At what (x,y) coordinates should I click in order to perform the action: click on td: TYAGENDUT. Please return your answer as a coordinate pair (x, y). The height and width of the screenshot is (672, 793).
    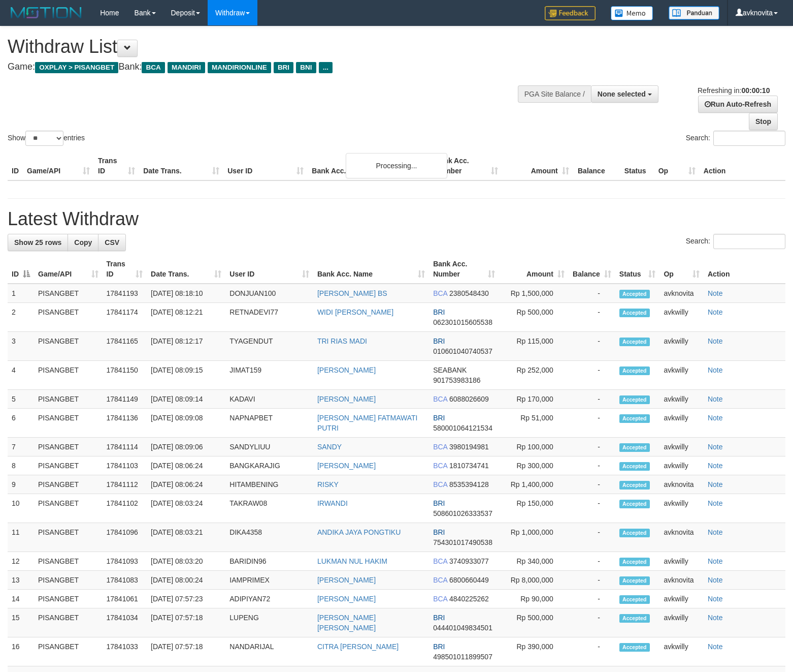
    Looking at the image, I should click on (269, 346).